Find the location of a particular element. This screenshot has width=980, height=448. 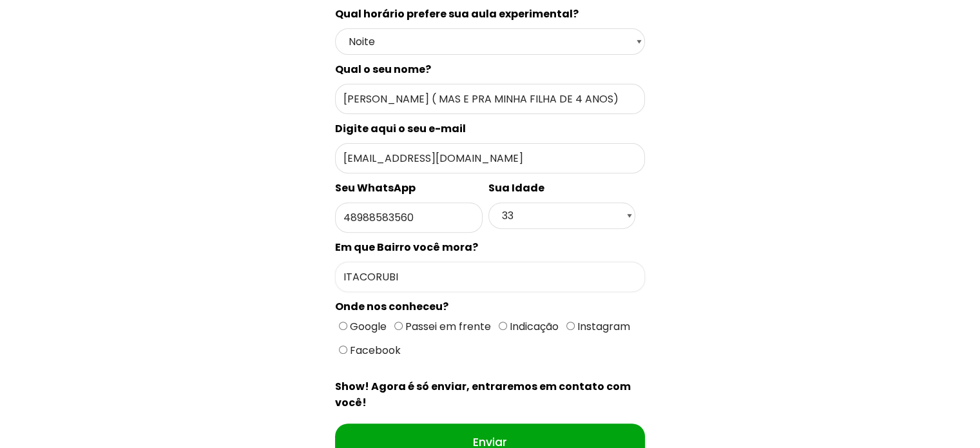

input: Google is located at coordinates (343, 325).